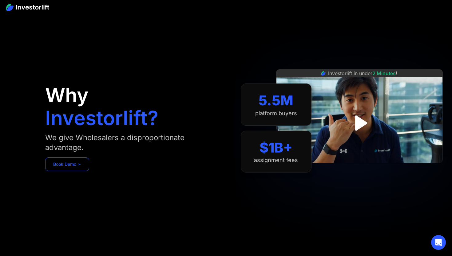 The width and height of the screenshot is (452, 256). What do you see at coordinates (126, 142) in the screenshot?
I see `div: We give Wholesalers a disproportionate advantage.` at bounding box center [126, 142].